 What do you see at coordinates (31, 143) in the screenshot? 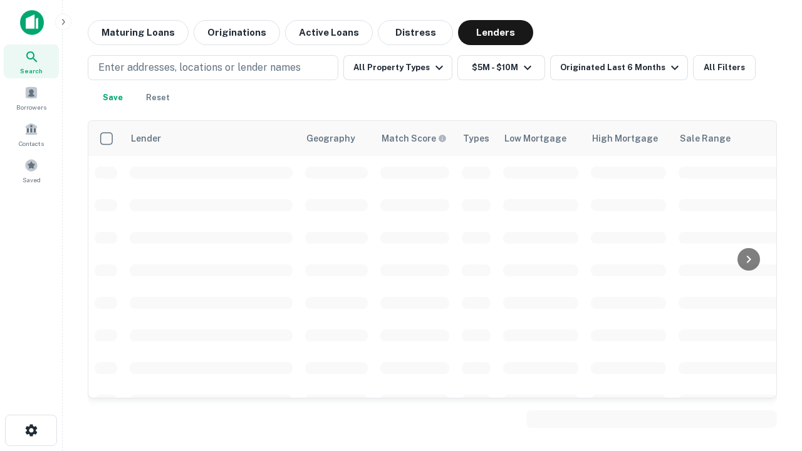
I see `span: Contacts` at bounding box center [31, 143].